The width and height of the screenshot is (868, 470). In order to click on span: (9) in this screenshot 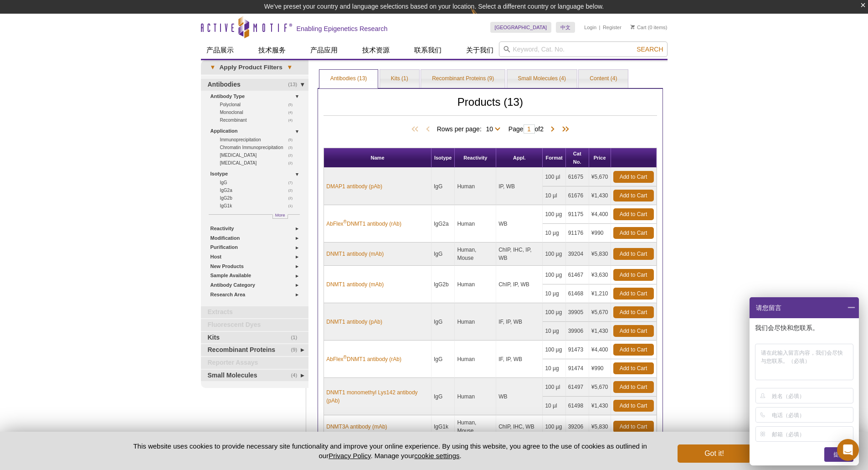, I will do `click(297, 350)`.